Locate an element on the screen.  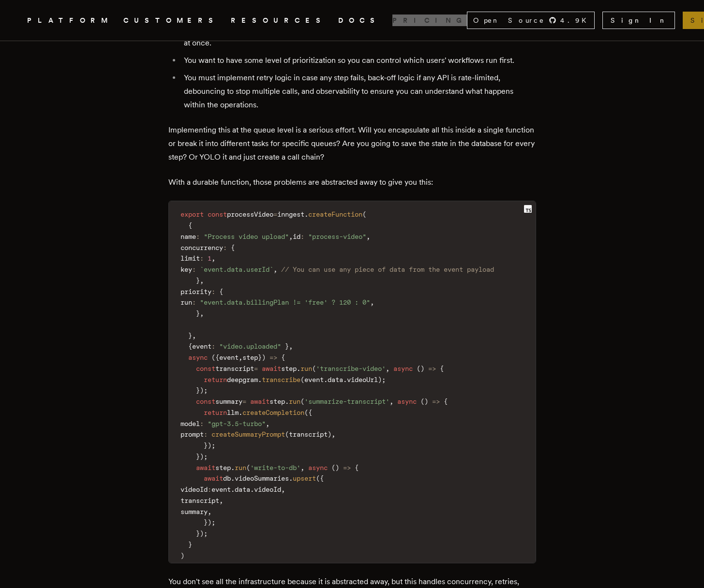
span: model is located at coordinates (190, 423).